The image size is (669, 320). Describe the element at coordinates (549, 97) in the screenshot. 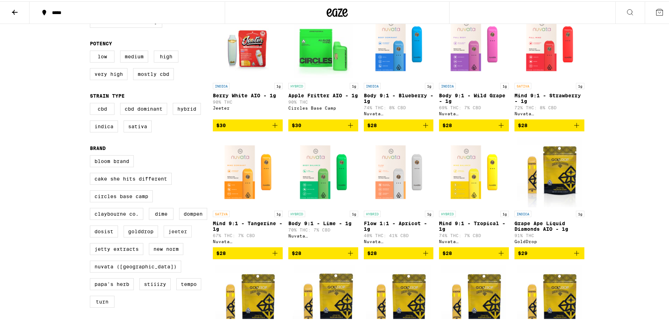

I see `p: Mind 9:1 - Strawberry - 1g` at that location.